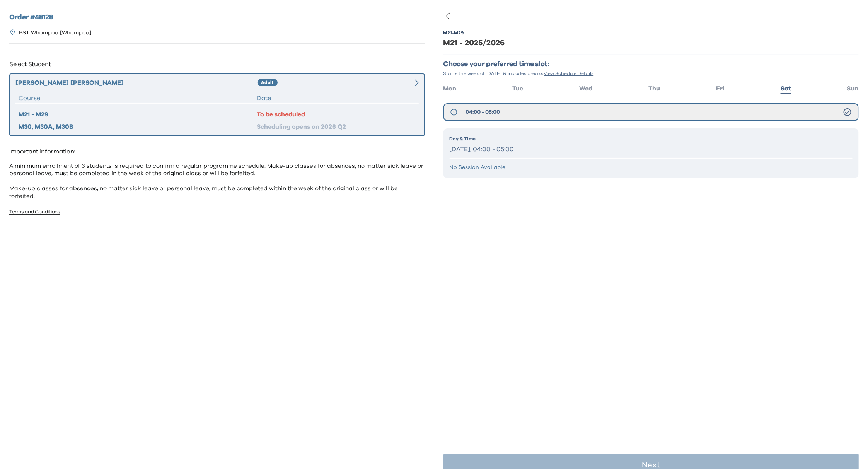 The height and width of the screenshot is (469, 868). What do you see at coordinates (217, 17) in the screenshot?
I see `h2: Order # 48128` at bounding box center [217, 17].